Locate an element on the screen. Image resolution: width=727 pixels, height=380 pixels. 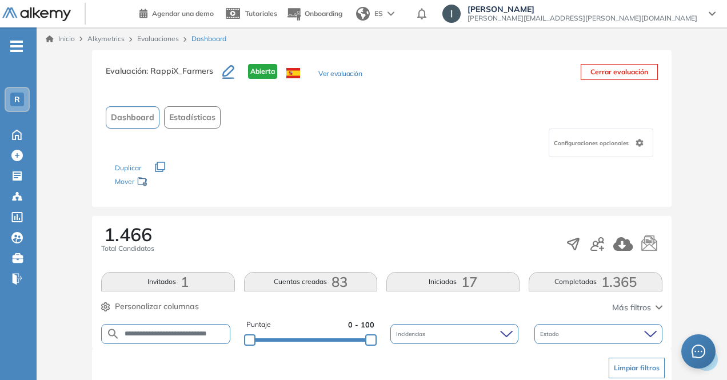
span: Estado is located at coordinates (551, 334).